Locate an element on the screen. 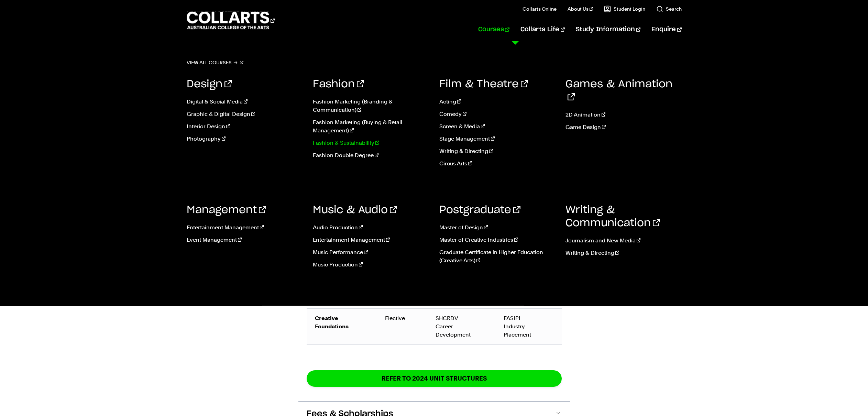  a: Games & Animation is located at coordinates (619, 91).